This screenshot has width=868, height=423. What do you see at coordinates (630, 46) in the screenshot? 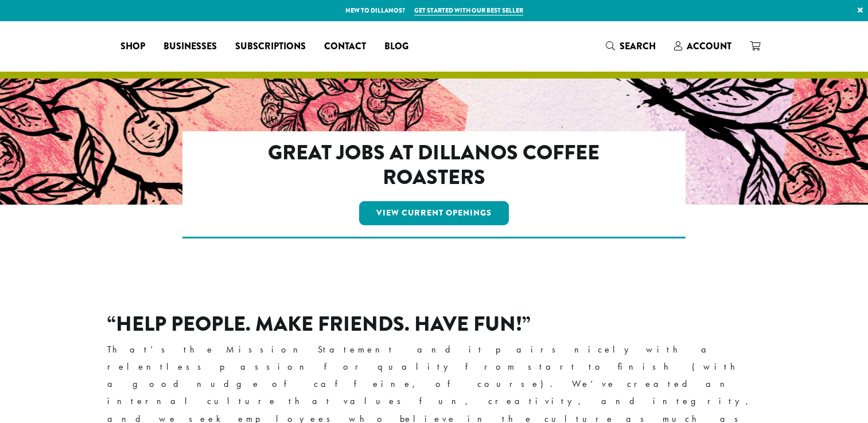
I see `a: Search` at bounding box center [630, 46].